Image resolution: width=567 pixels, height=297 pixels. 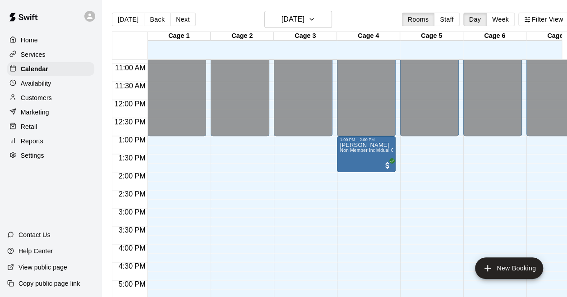 I want to click on a: Home, so click(x=51, y=40).